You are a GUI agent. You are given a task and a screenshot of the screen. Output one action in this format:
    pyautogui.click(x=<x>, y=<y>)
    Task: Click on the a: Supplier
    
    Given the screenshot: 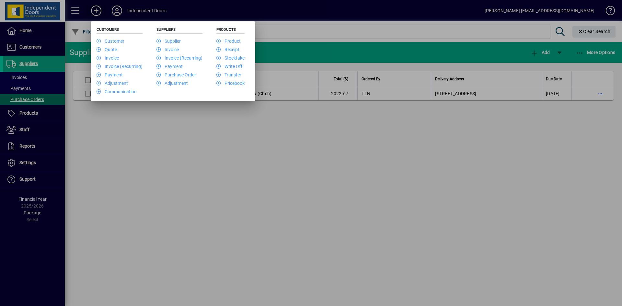 What is the action you would take?
    pyautogui.click(x=169, y=41)
    